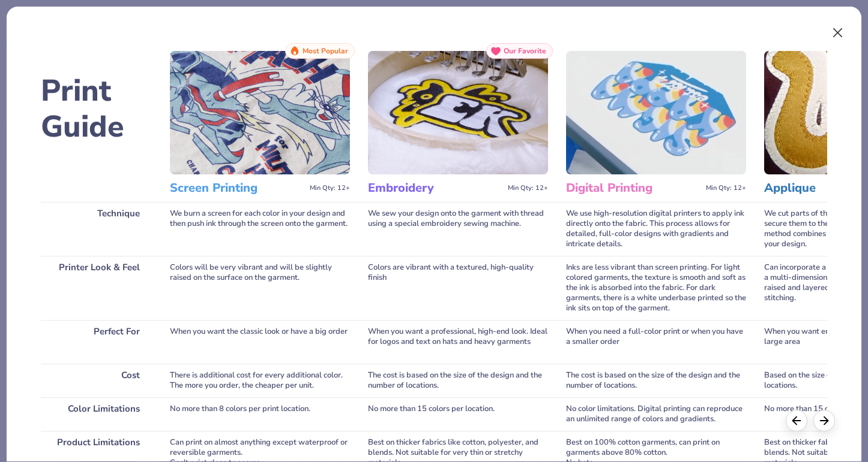 This screenshot has height=462, width=868. I want to click on div: Technique, so click(96, 229).